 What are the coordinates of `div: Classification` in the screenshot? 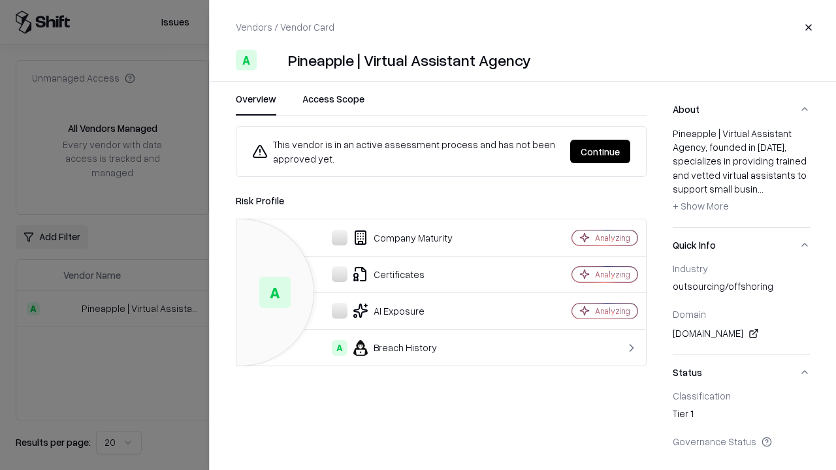 It's located at (741, 396).